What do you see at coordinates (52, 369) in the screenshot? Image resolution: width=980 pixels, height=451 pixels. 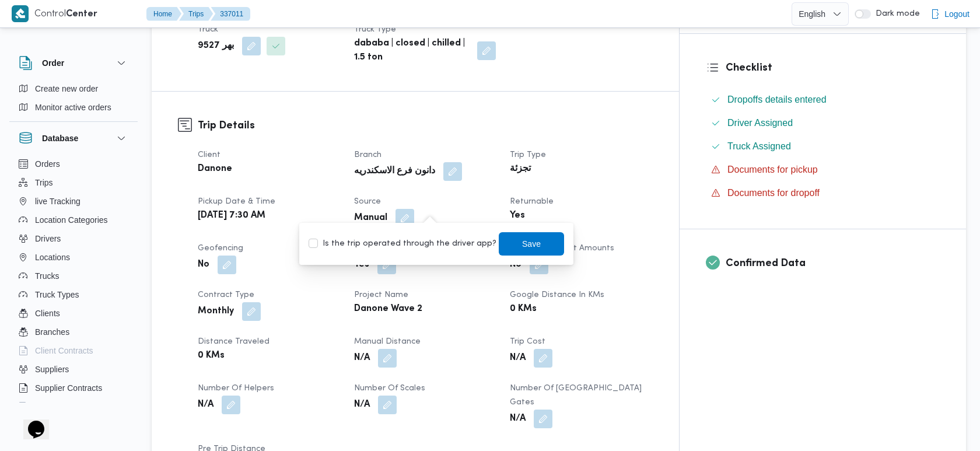 I see `span: Suppliers` at bounding box center [52, 369].